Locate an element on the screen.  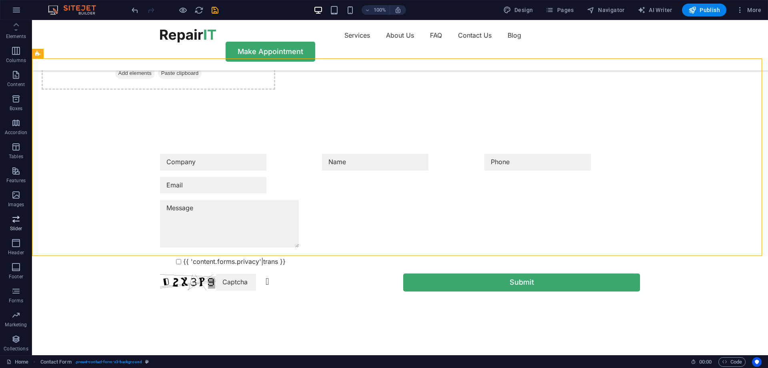
img: Editor Logo is located at coordinates (76, 10).